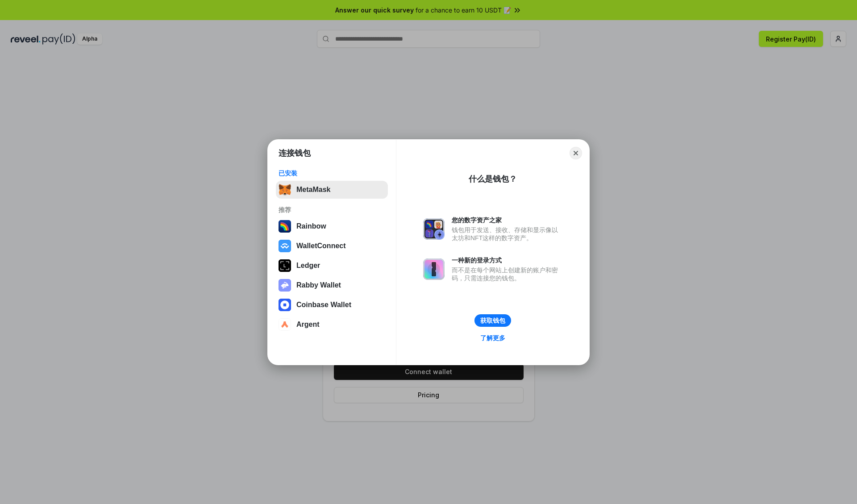 The image size is (857, 504). Describe the element at coordinates (332, 226) in the screenshot. I see `button: Rainbow` at that location.